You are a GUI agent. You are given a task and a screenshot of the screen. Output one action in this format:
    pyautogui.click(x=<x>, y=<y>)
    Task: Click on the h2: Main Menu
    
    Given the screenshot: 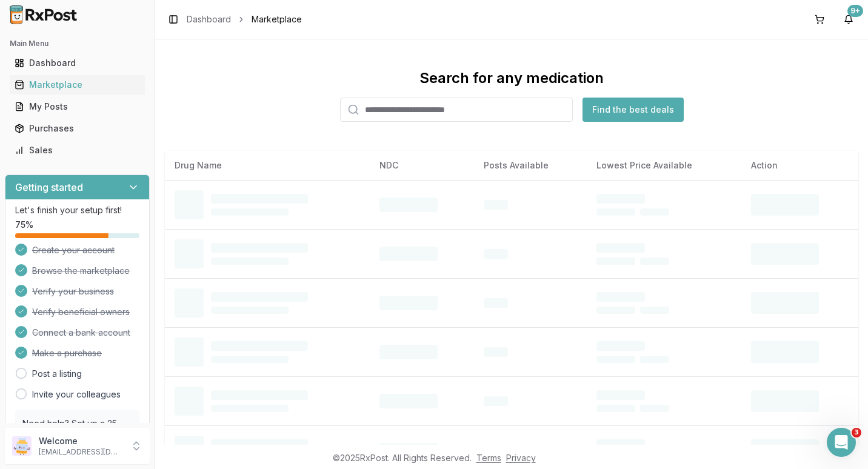 What is the action you would take?
    pyautogui.click(x=77, y=44)
    